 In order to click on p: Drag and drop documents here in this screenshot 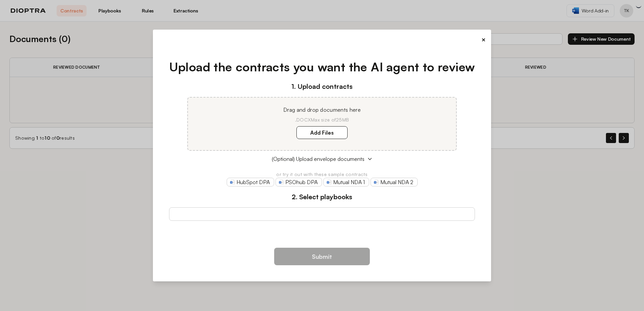, I will do `click(322, 110)`.